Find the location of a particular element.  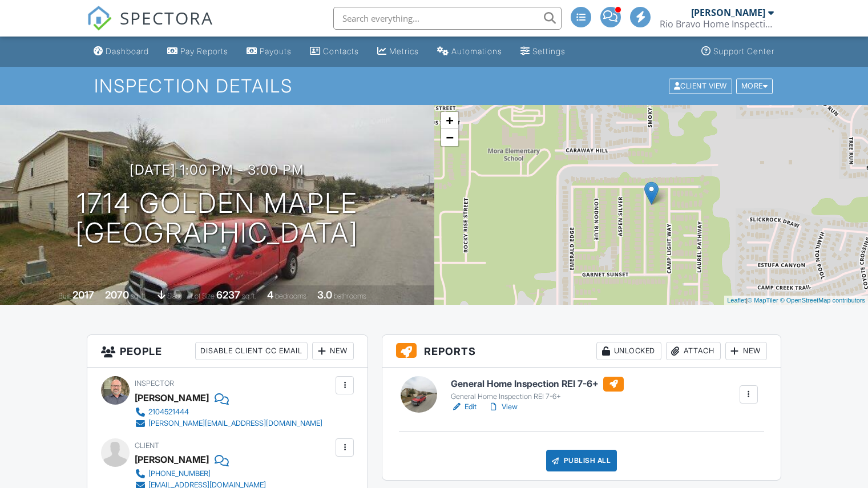

a: SPECTORA is located at coordinates (150, 28).